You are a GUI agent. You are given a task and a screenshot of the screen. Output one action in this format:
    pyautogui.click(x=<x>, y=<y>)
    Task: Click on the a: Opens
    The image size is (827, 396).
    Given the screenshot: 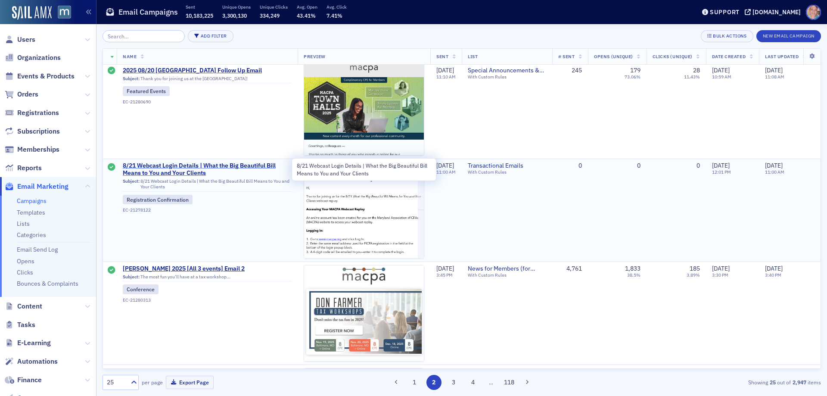 What is the action you would take?
    pyautogui.click(x=25, y=261)
    